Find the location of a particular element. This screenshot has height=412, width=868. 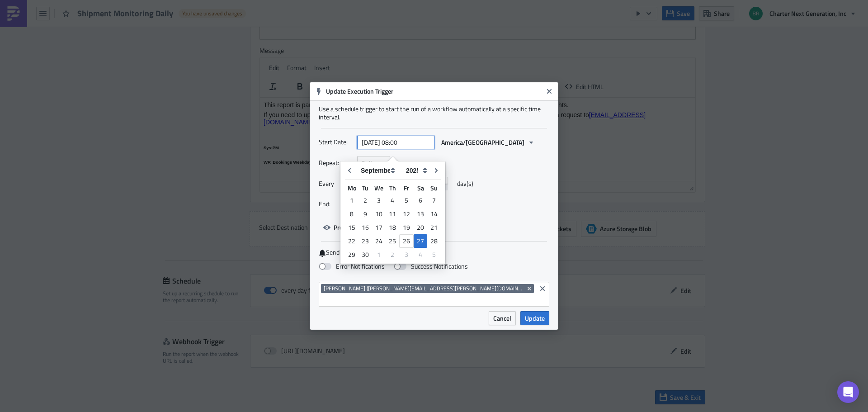

div: 25 is located at coordinates (392, 241).